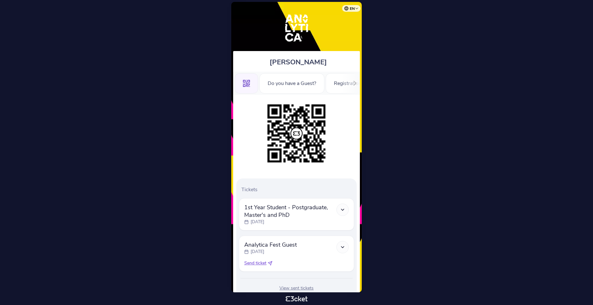 The height and width of the screenshot is (305, 593). I want to click on div: Do you have a Guest?, so click(292, 83).